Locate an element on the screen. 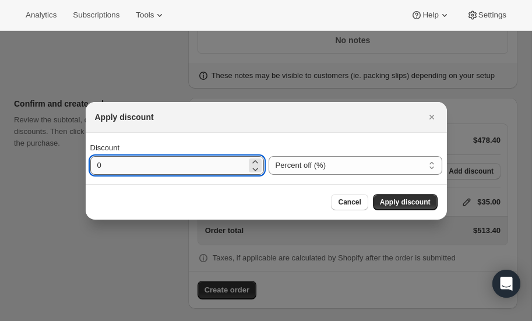  button: Analytics is located at coordinates (41, 15).